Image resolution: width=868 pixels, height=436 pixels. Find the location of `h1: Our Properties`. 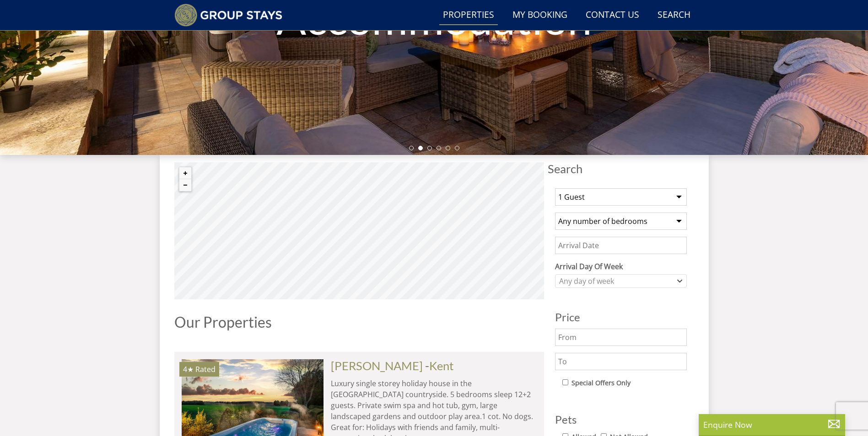

h1: Our Properties is located at coordinates (359, 322).